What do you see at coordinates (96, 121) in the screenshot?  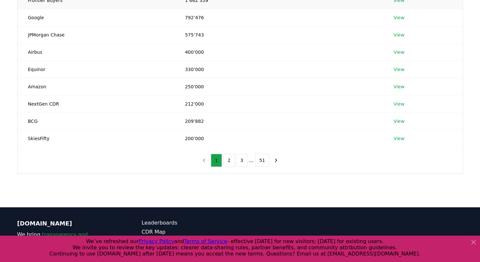 I see `td: BCG` at bounding box center [96, 121].